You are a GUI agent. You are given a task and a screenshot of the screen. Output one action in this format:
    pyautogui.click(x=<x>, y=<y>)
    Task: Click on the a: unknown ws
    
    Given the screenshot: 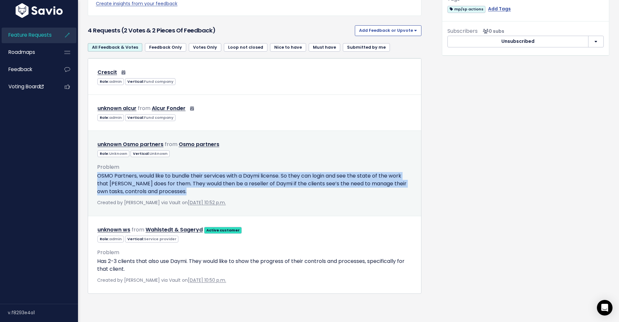 What is the action you would take?
    pyautogui.click(x=114, y=230)
    